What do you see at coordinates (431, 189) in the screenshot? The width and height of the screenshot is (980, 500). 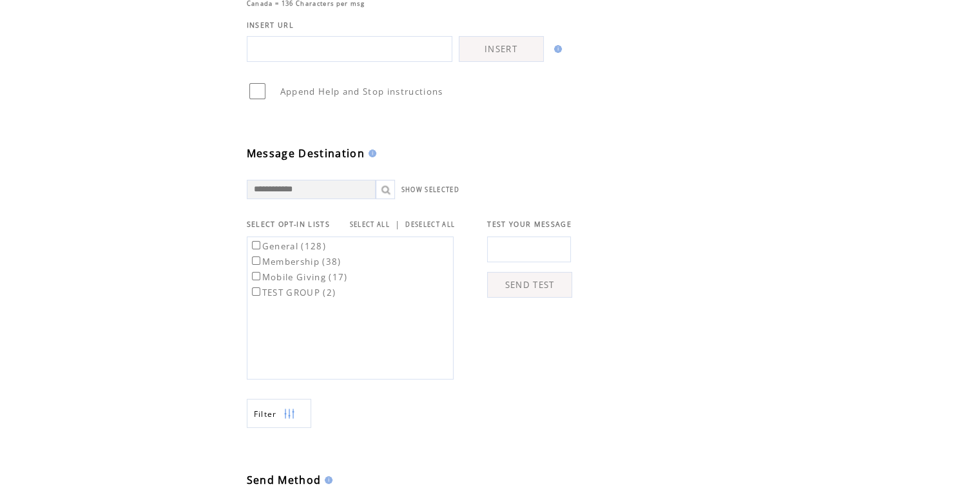 I see `a: SHOW SELECTED` at bounding box center [431, 189].